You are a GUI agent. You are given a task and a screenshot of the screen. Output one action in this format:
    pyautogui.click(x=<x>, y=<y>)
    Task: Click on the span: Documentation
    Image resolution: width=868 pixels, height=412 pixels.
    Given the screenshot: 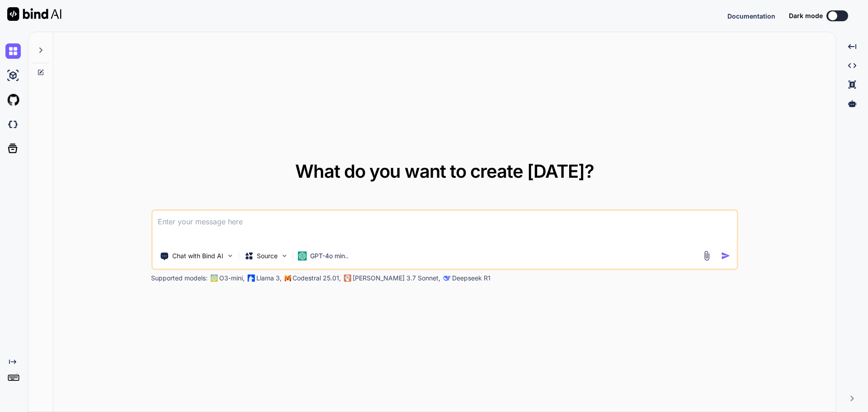 What is the action you would take?
    pyautogui.click(x=751, y=16)
    